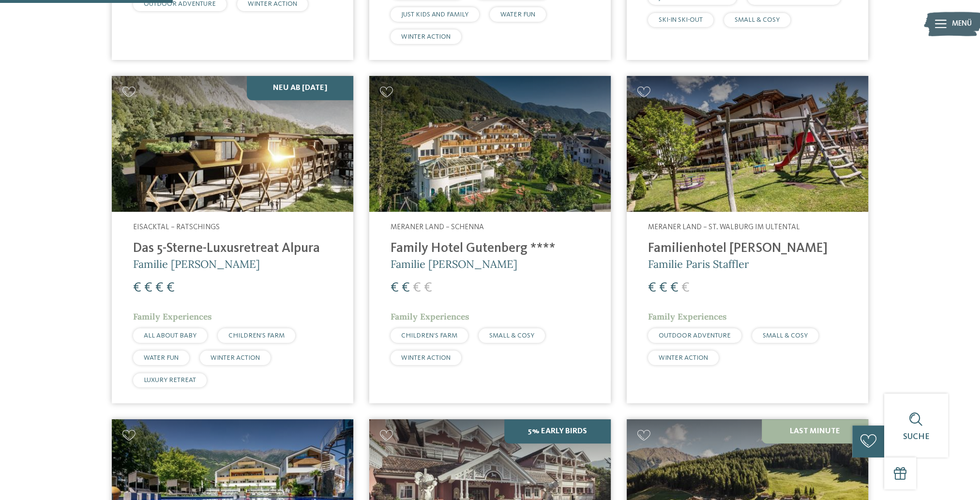 The height and width of the screenshot is (500, 980). What do you see at coordinates (490, 239) in the screenshot?
I see `a: Familienhotels gesucht? Hier findet ihr die besten! Meraner Land – Schenna Family Hotel Gutenberg...` at bounding box center [490, 239].